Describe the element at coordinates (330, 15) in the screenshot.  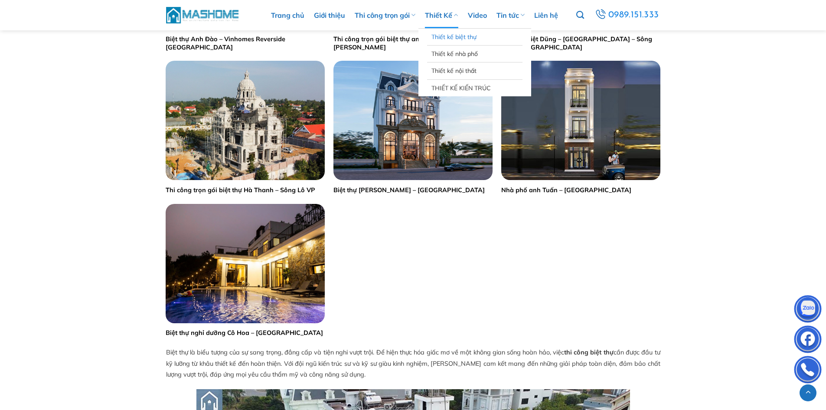
I see `a: Giới thiệu` at that location.